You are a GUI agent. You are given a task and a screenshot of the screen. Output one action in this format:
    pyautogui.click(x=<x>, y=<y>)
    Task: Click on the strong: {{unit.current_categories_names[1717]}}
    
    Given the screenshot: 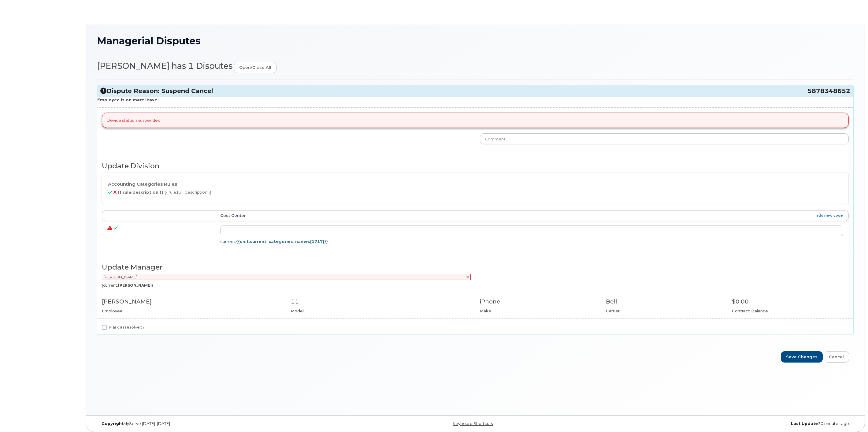 What is the action you would take?
    pyautogui.click(x=282, y=242)
    